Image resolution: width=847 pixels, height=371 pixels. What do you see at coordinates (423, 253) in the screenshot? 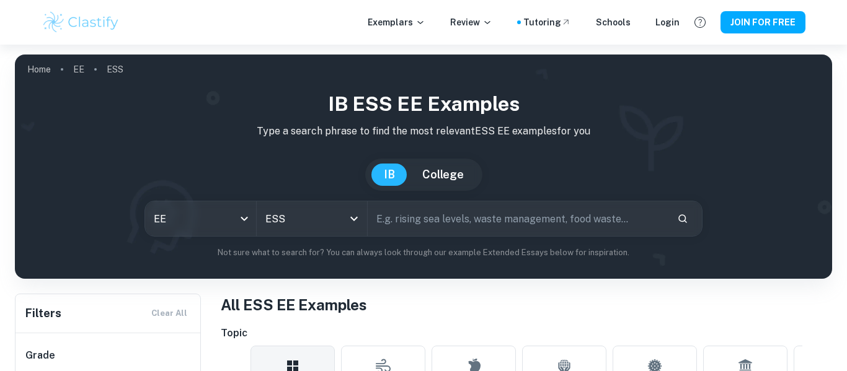
I see `p: Not sure what to search for? You can always look through our example Extended Essays below for in...` at bounding box center [423, 253].